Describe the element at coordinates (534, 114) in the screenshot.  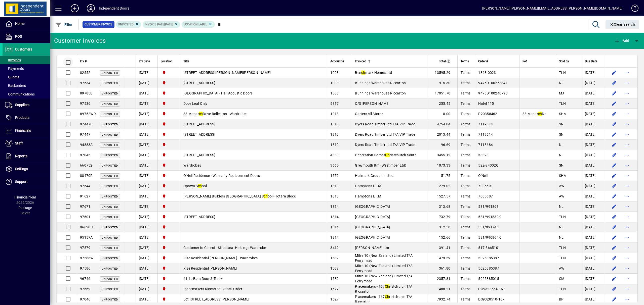
I see `span: 33 Monar Dr` at that location.